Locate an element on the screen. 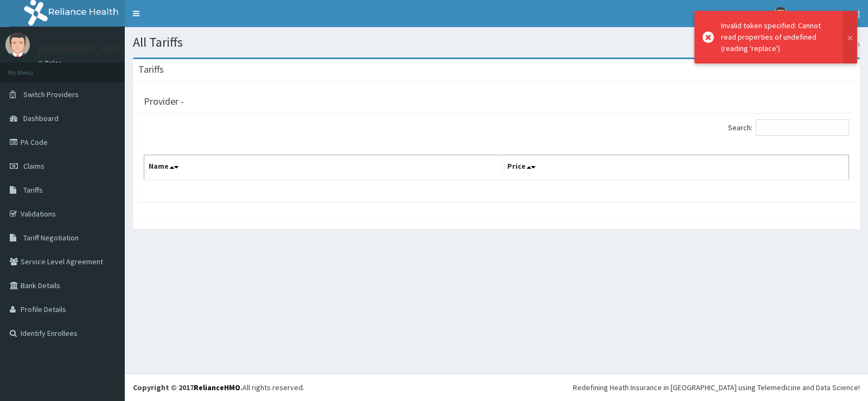 This screenshot has width=868, height=401. h3: Provider - is located at coordinates (164, 102).